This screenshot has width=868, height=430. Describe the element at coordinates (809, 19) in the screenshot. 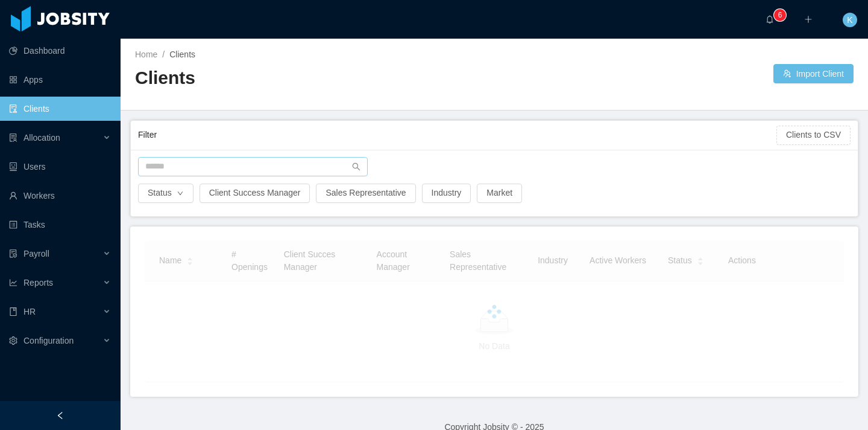

I see `i: icon: plus` at that location.